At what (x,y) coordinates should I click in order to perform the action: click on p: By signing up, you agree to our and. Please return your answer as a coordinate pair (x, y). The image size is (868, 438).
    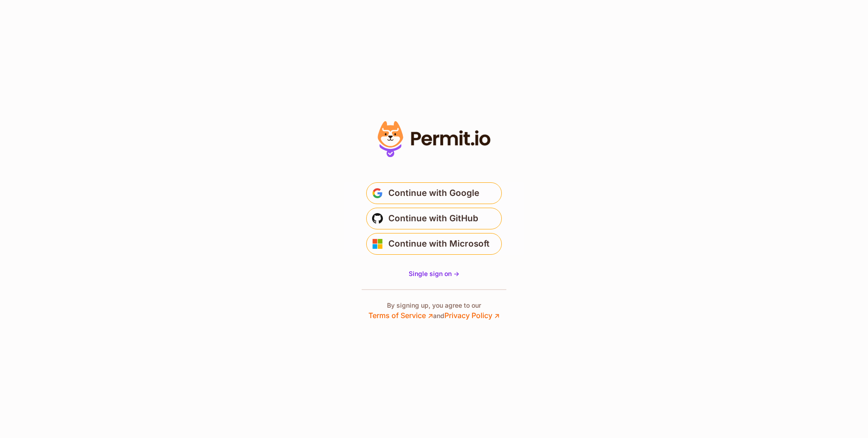
    Looking at the image, I should click on (434, 310).